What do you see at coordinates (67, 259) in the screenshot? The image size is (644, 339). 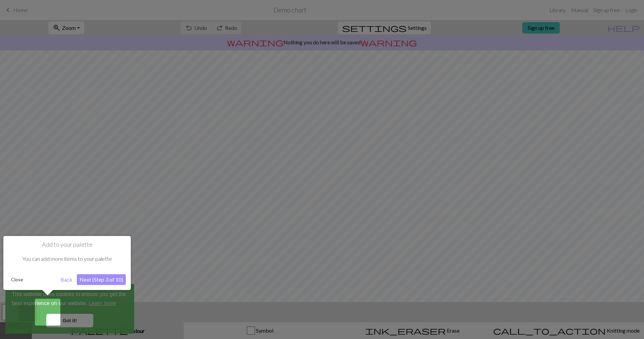 I see `div: You can add more items to your palette` at bounding box center [67, 259].